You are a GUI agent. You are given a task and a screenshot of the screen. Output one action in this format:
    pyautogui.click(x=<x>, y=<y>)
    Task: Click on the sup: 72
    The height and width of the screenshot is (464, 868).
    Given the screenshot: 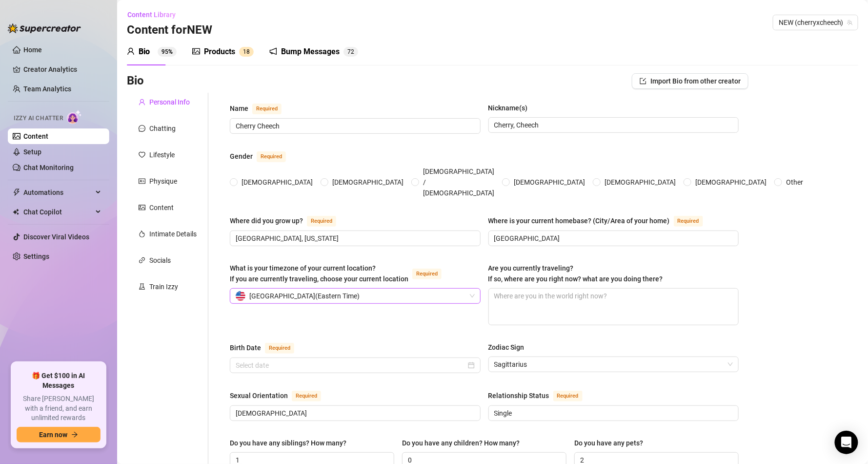 What is the action you would take?
    pyautogui.click(x=351, y=52)
    